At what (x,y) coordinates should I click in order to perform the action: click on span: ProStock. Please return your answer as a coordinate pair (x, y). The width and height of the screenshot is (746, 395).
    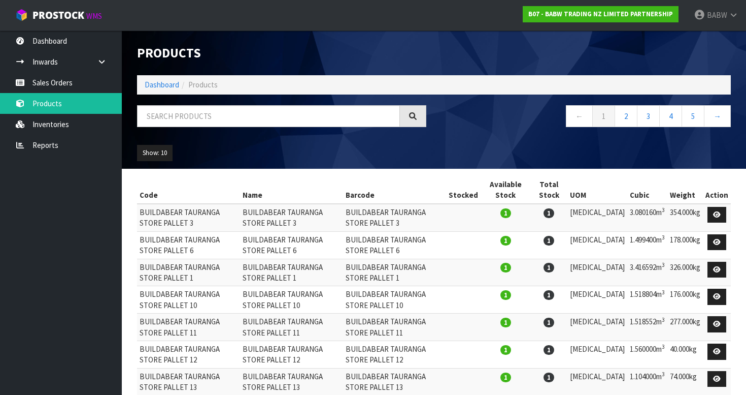
    Looking at the image, I should click on (58, 15).